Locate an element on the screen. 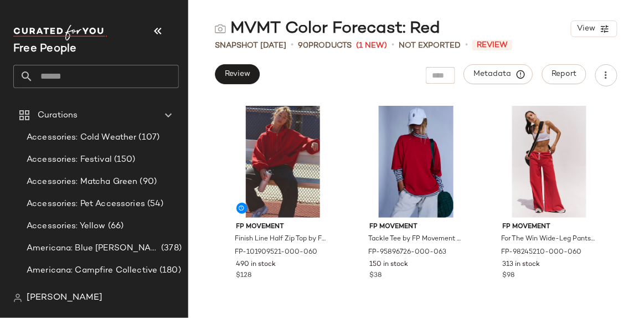 This screenshot has height=318, width=644. span: Accessories: Cold Weather is located at coordinates (81, 138).